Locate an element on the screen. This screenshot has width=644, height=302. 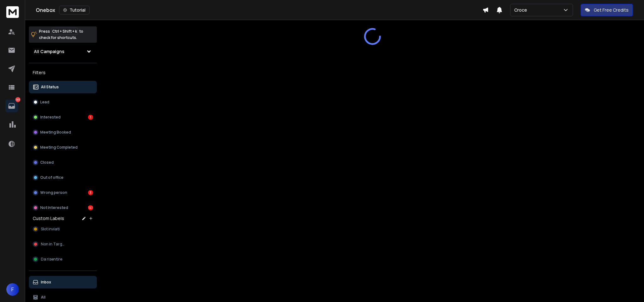
p: Meeting Booked is located at coordinates (55, 133).